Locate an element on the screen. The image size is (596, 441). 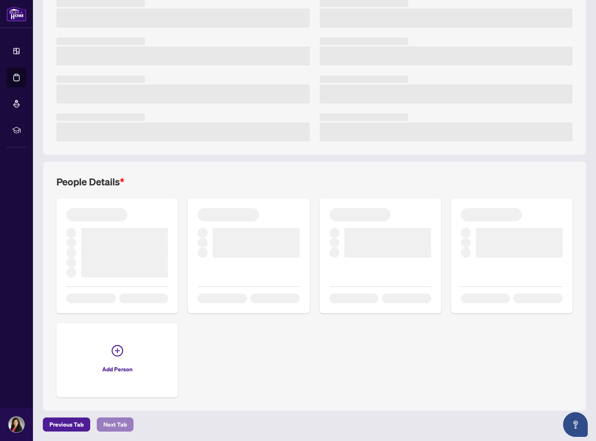
span: Next Tab is located at coordinates (115, 424).